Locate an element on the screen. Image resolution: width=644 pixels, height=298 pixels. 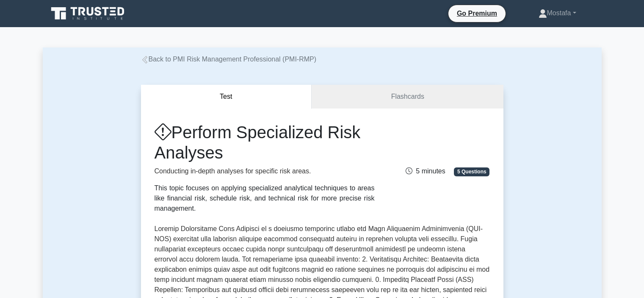
p: Conducting in-depth analyses for specific risk areas. is located at coordinates (265, 171).